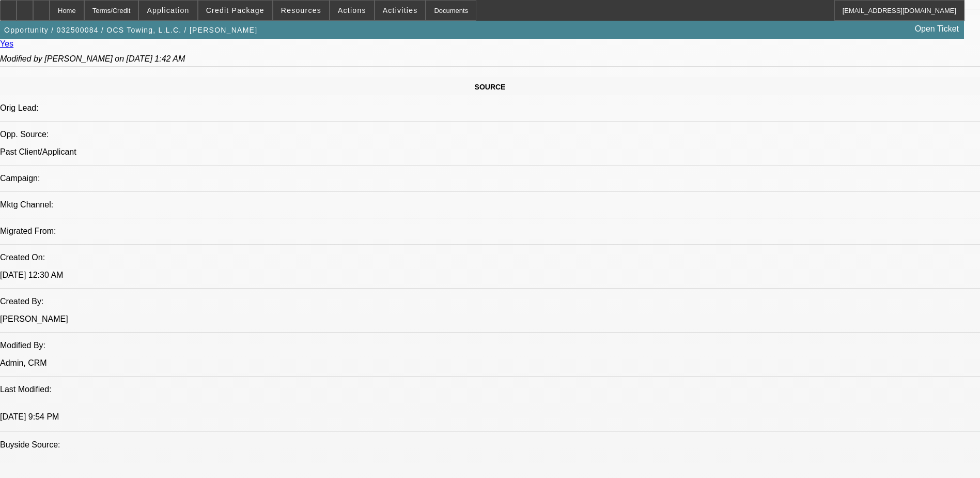  I want to click on span: Actions, so click(352, 10).